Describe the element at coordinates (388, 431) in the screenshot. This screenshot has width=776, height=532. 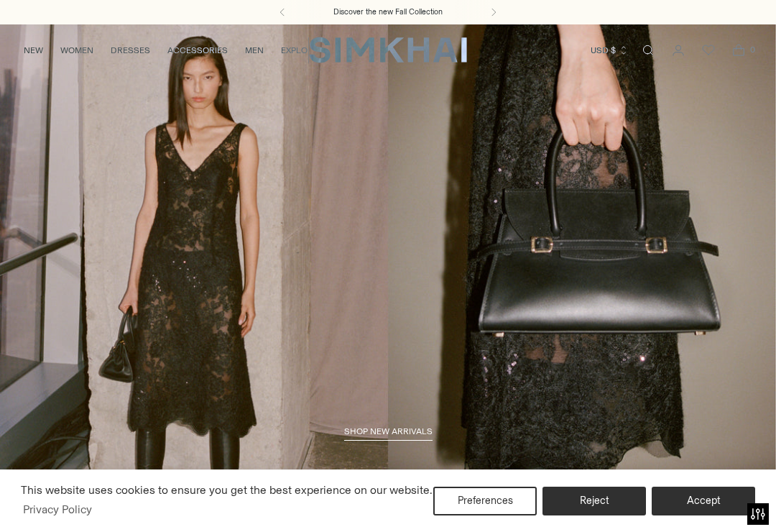
I see `span: shop new arrivals` at that location.